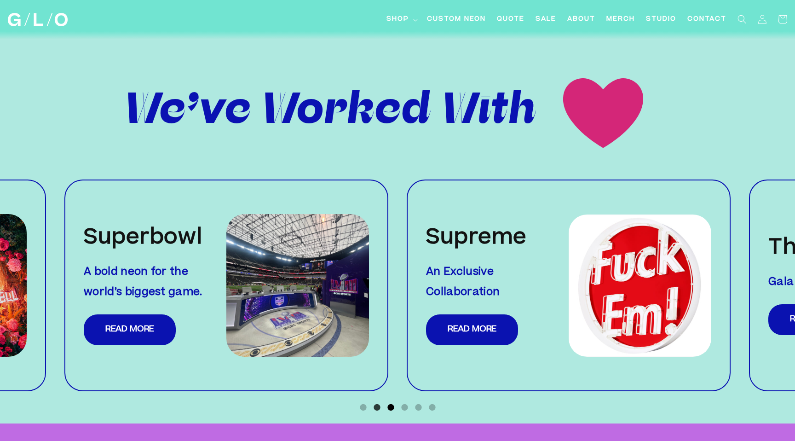  What do you see at coordinates (498, 283) in the screenshot?
I see `h3: An Exclusive Collaboration` at bounding box center [498, 283].